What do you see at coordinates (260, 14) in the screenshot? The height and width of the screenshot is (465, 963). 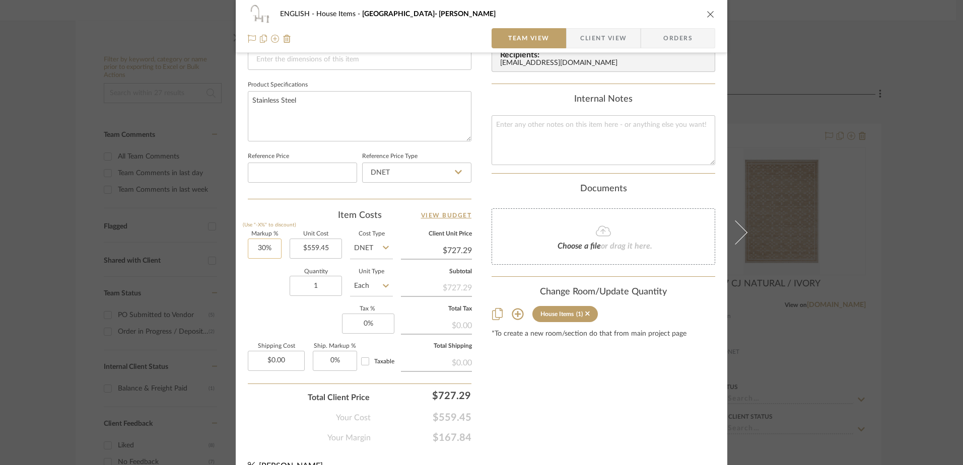 I see `img: c99c1c2a-6bbb-4197-8f1b-245c964f78df_48x40.jpg` at bounding box center [260, 14].